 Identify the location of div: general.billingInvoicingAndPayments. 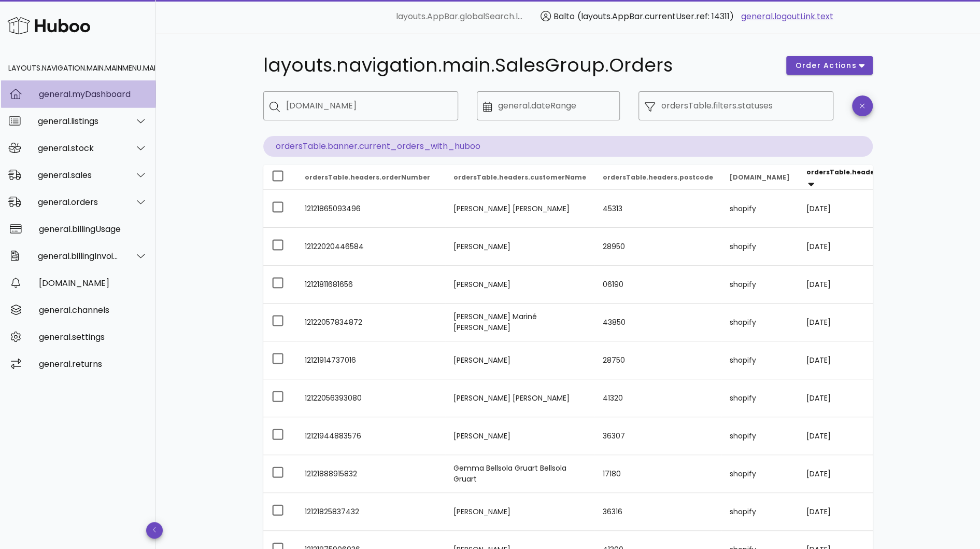
(80, 256).